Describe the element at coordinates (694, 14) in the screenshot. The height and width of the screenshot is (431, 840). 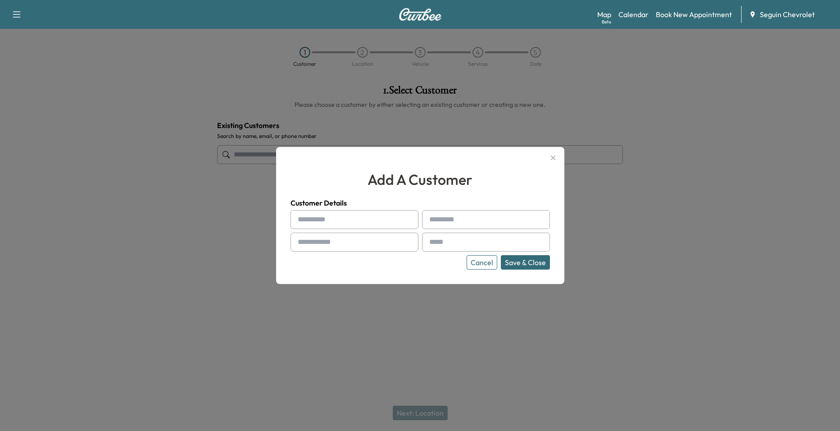
I see `a: Book New Appointment` at that location.